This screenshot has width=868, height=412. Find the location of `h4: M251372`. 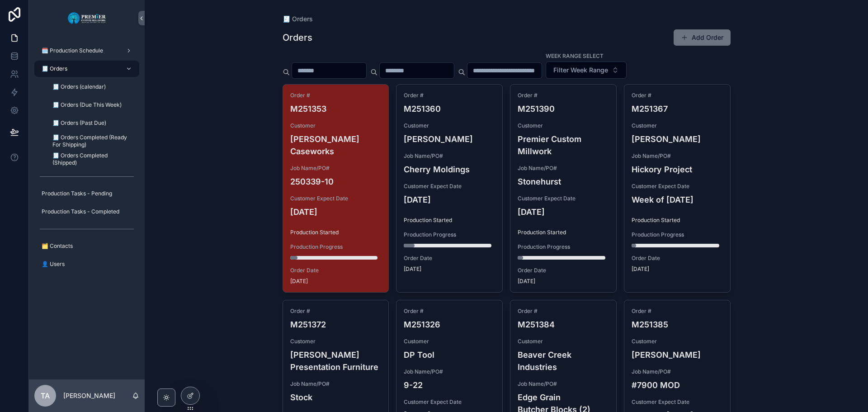

h4: M251372 is located at coordinates (336, 324).